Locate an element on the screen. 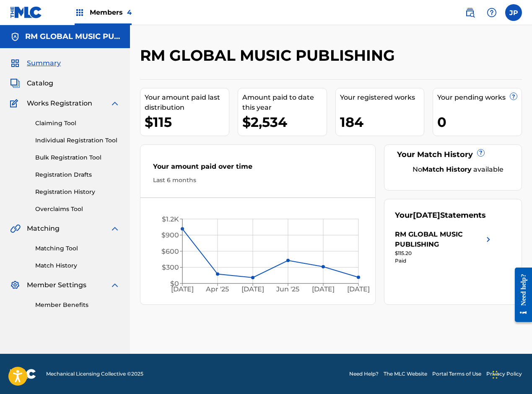 The height and width of the screenshot is (394, 532). a: Bulk Registration Tool is located at coordinates (78, 158).